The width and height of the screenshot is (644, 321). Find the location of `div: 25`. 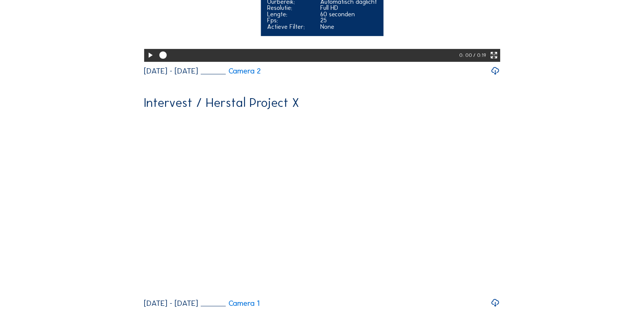

div: 25 is located at coordinates (349, 20).